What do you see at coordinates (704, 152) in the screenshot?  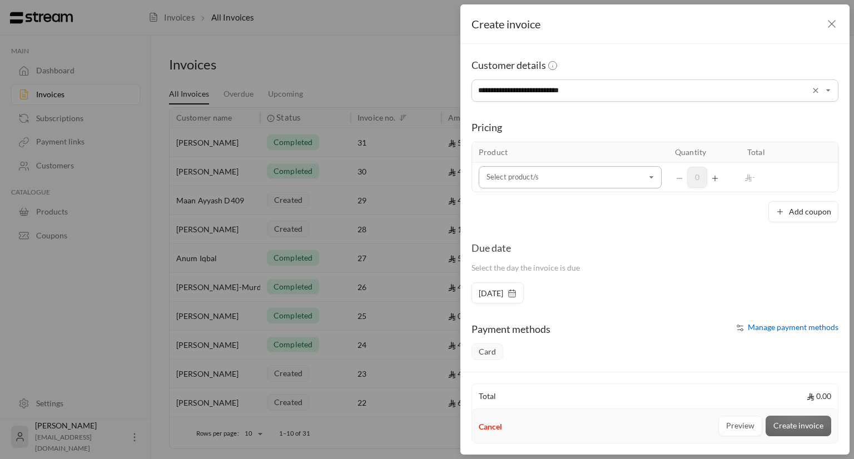 I see `th: Quantity` at bounding box center [704, 152].